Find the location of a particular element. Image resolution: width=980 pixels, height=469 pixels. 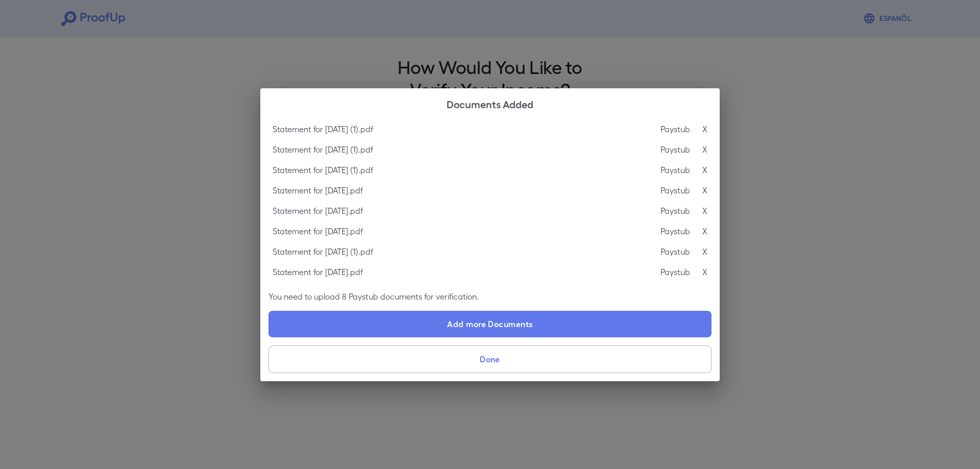

button: Done is located at coordinates (490, 359).